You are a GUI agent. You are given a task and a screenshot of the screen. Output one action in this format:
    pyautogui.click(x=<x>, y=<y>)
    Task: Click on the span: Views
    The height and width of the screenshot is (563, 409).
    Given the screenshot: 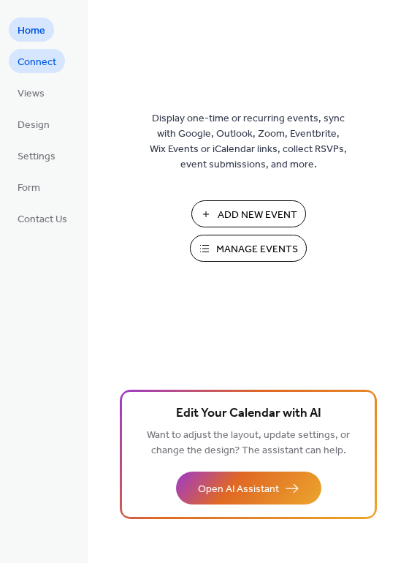 What is the action you would take?
    pyautogui.click(x=31, y=94)
    